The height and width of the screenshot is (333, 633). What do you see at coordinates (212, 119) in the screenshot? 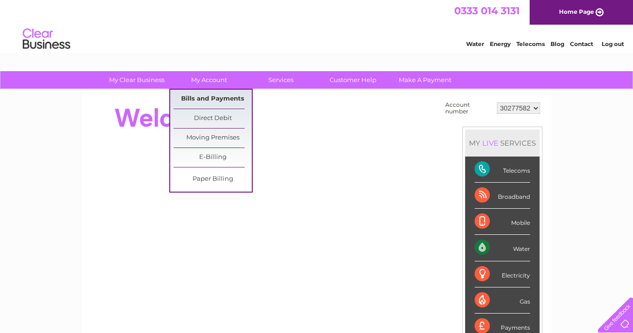
I see `a: Direct Debit` at bounding box center [212, 119].